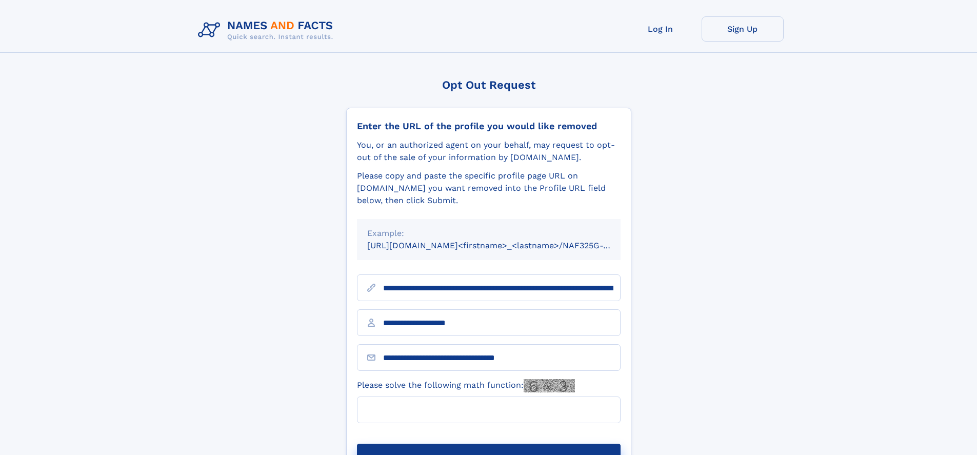 Image resolution: width=977 pixels, height=455 pixels. Describe the element at coordinates (489, 126) in the screenshot. I see `div: Enter the URL of the profile you would like removed` at that location.